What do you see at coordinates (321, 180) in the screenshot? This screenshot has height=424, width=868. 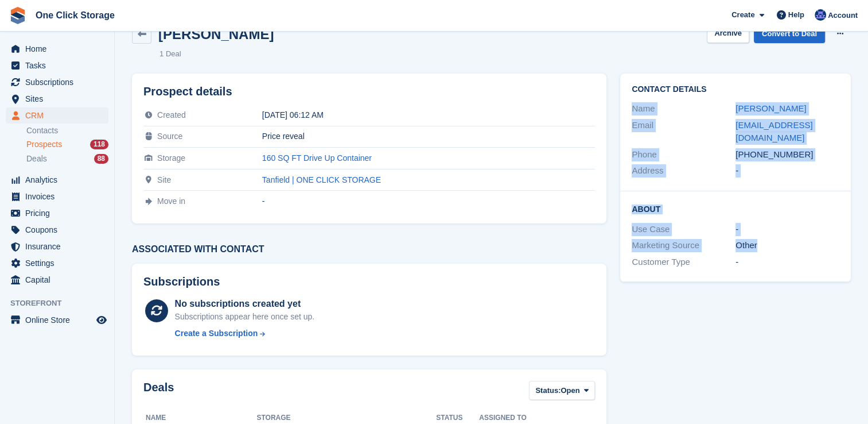 I see `a: Tanfield | ONE CLICK STORAGE` at bounding box center [321, 180].